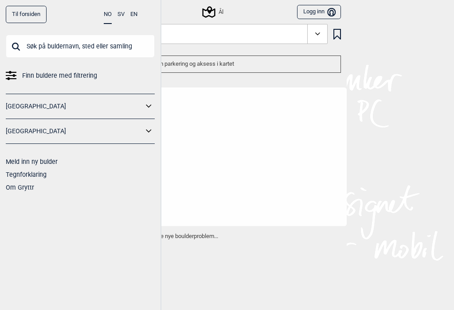 The width and height of the screenshot is (454, 310). Describe the element at coordinates (26, 14) in the screenshot. I see `a: Til forsiden` at that location.